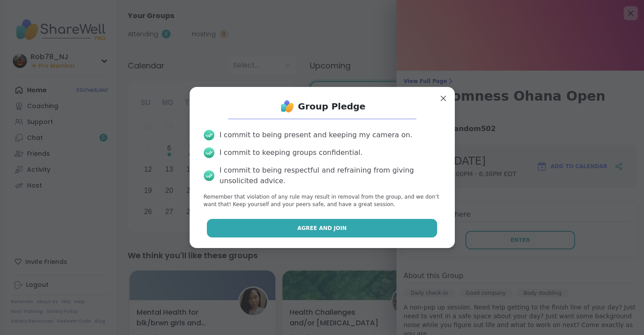  What do you see at coordinates (322, 228) in the screenshot?
I see `span: Agree and Join` at bounding box center [322, 228].